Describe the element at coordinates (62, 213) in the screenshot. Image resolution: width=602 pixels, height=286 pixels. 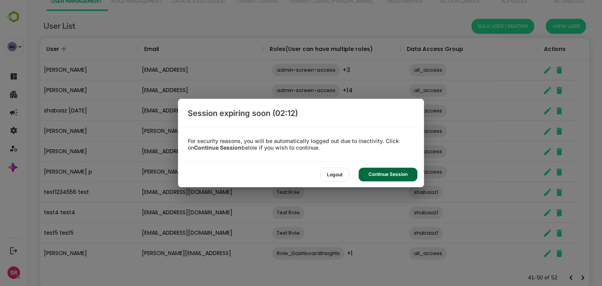
I see `div: test4 test4` at that location.